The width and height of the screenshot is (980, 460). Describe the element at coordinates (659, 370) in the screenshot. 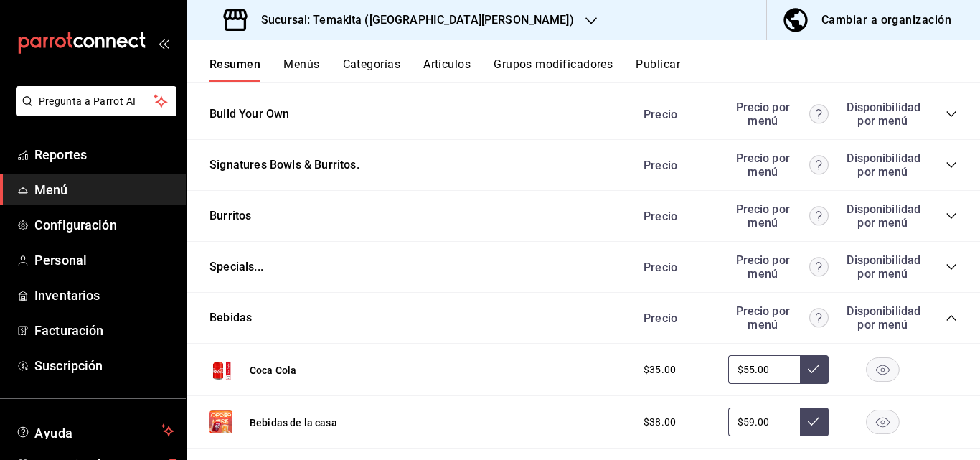

I see `span: $35.00` at that location.